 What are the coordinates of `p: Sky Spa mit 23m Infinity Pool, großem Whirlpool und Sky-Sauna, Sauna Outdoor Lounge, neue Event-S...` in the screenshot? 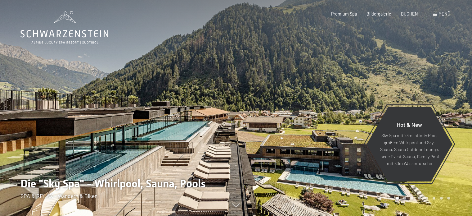 It's located at (409, 149).